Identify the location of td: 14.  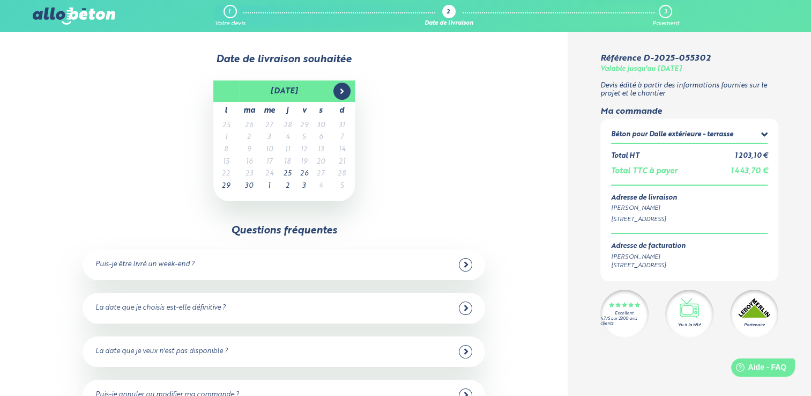
(342, 150).